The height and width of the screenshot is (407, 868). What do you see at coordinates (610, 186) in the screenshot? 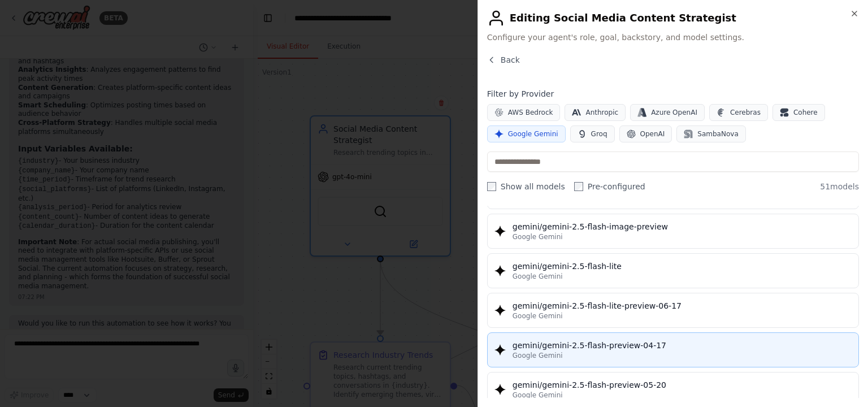
I see `label: Pre-configured` at bounding box center [610, 186].